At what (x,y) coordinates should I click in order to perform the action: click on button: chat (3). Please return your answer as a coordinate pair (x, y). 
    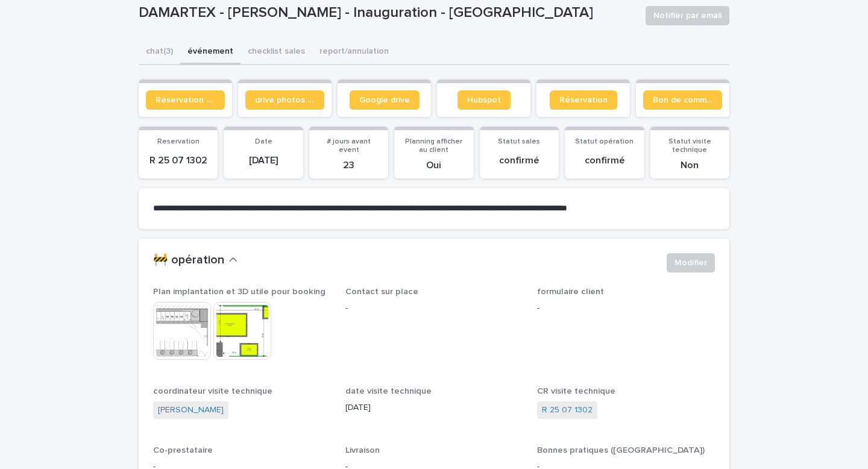
    Looking at the image, I should click on (159, 53).